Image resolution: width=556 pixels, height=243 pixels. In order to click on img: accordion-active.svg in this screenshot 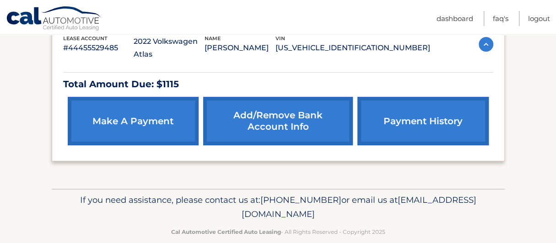, I will do `click(486, 44)`.